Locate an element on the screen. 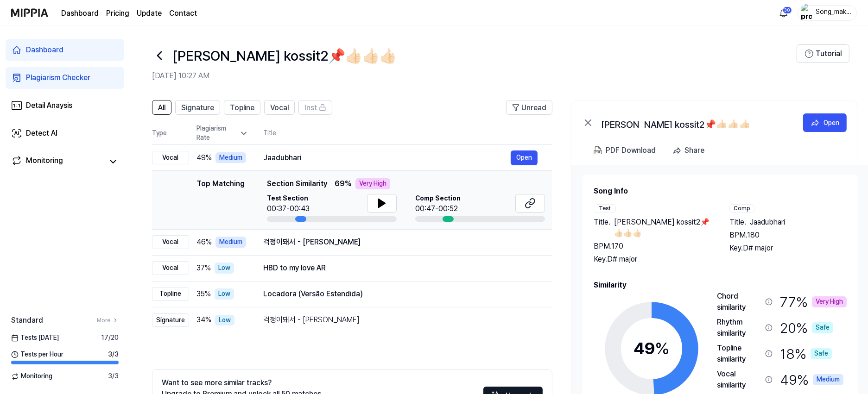 The height and width of the screenshot is (394, 868). div: Safe is located at coordinates (823, 328).